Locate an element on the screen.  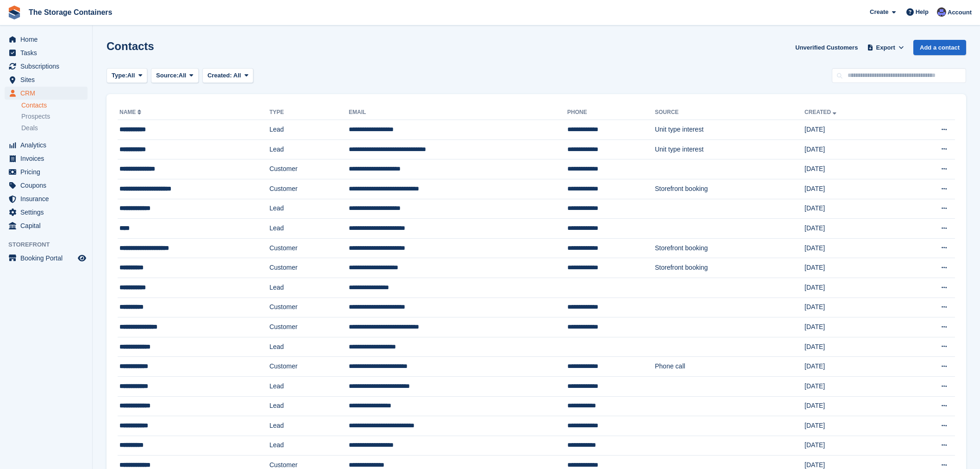
span: Deals is located at coordinates (30, 128).